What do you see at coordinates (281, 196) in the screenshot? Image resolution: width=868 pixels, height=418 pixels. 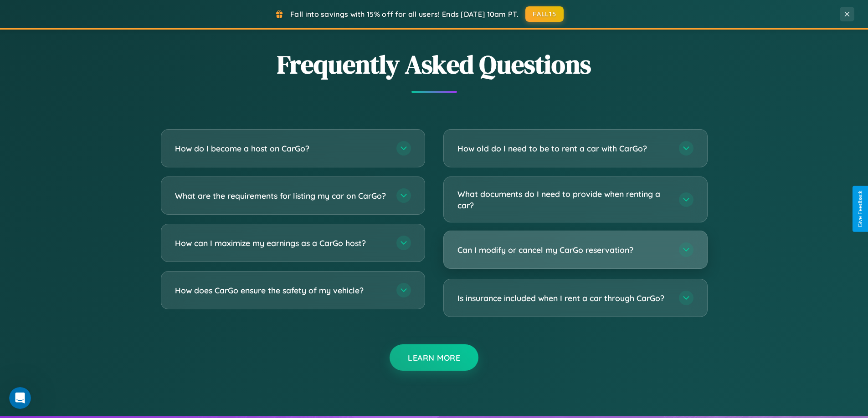 I see `h3: What are the requirements for listing my car on CarGo?` at bounding box center [281, 196].